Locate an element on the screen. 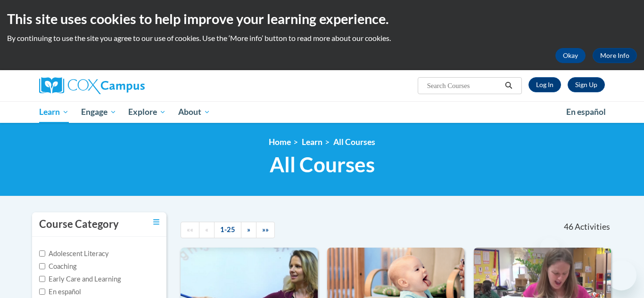 This screenshot has height=298, width=644. a: About is located at coordinates (195, 112).